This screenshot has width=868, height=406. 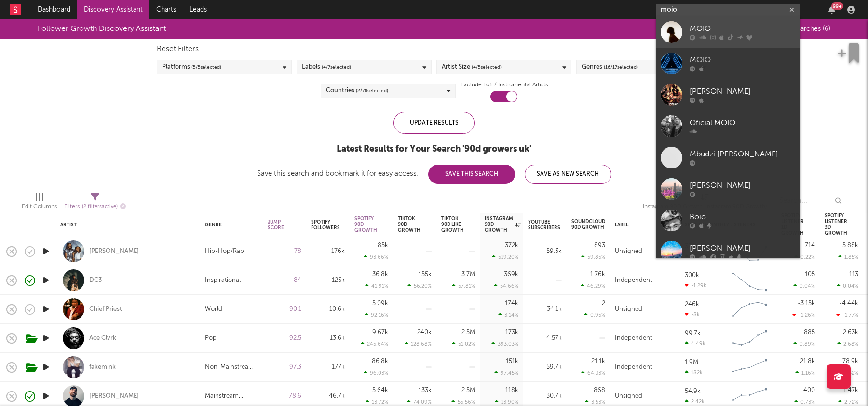 I want to click on div: 3.14 %, so click(x=508, y=314).